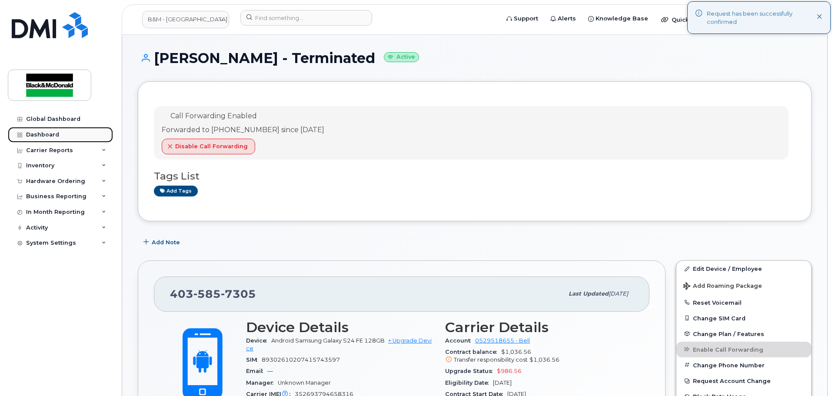 Image resolution: width=832 pixels, height=396 pixels. Describe the element at coordinates (301, 359) in the screenshot. I see `span: 89302610207415743597` at that location.